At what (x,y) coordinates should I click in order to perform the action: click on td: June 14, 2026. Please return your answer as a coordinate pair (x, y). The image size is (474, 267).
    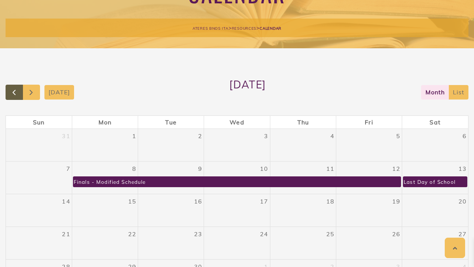
    Looking at the image, I should click on (39, 210).